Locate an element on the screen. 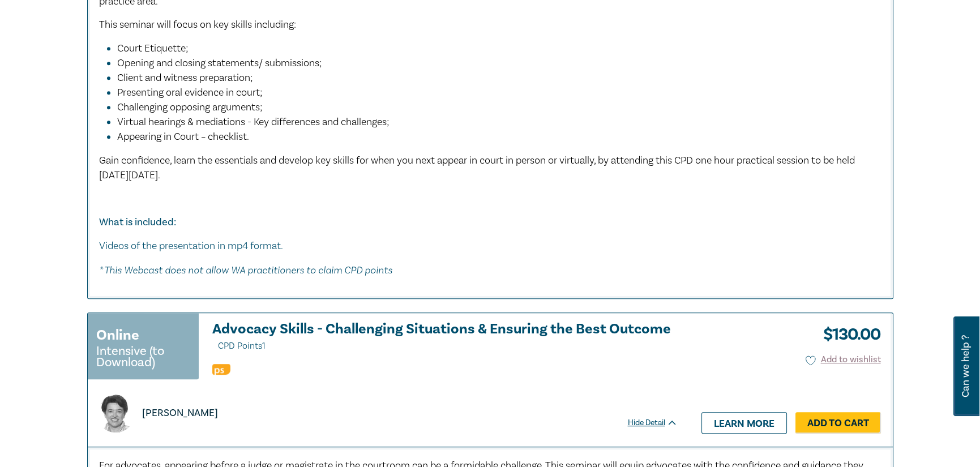  h3: $ 130.00 is located at coordinates (847, 335).